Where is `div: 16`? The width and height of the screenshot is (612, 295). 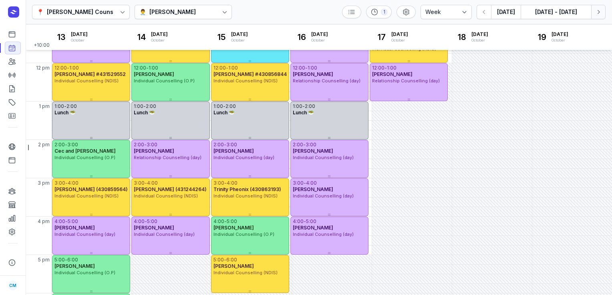 div: 16 is located at coordinates (301, 37).